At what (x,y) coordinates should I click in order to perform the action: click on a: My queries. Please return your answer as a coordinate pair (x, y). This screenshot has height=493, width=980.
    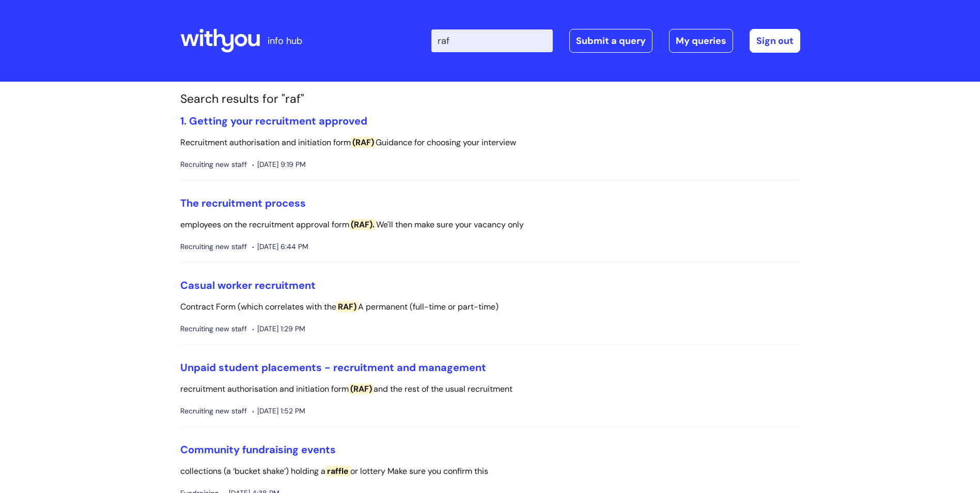
    Looking at the image, I should click on (702, 41).